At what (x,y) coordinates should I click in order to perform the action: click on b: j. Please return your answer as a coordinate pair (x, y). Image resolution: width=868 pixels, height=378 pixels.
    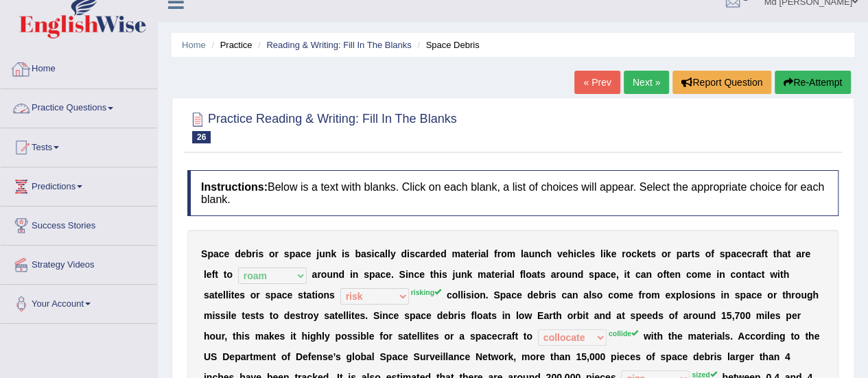
    Looking at the image, I should click on (454, 274).